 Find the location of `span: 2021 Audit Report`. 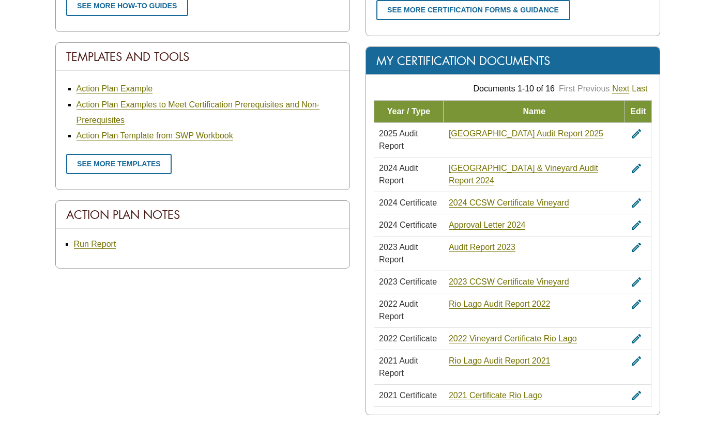

span: 2021 Audit Report is located at coordinates (398, 367).